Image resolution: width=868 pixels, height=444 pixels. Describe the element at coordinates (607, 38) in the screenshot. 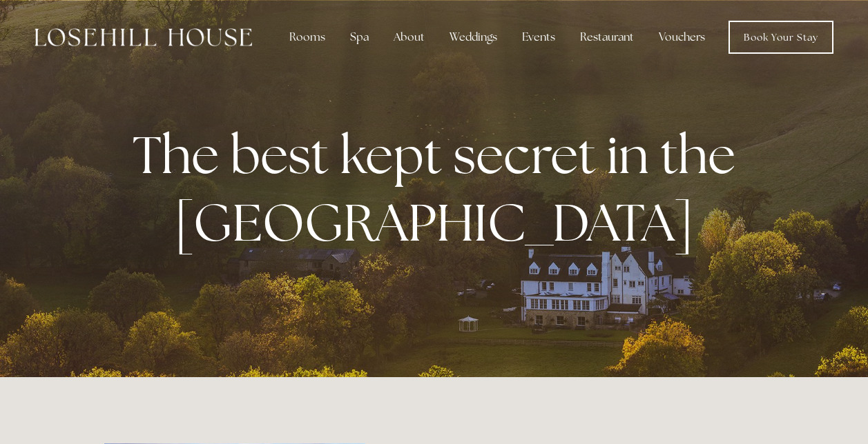

I see `div: Restaurant` at that location.